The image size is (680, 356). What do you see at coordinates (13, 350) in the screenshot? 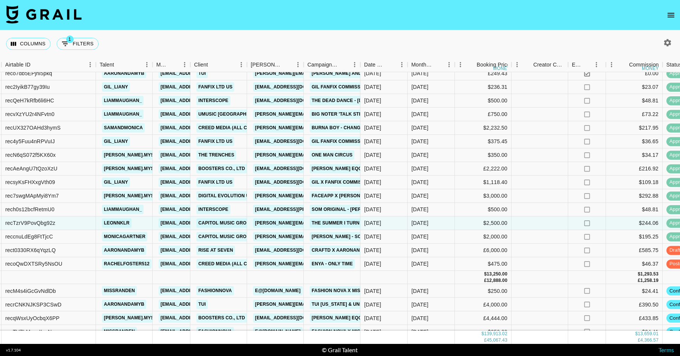
I see `div: v 1.7.104` at bounding box center [13, 350].